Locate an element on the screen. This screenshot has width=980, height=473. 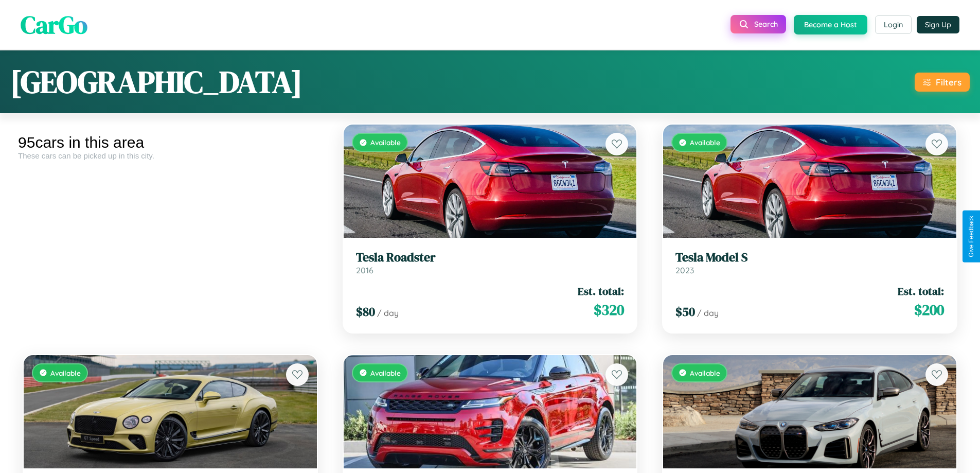
button: Sign Up is located at coordinates (937, 25).